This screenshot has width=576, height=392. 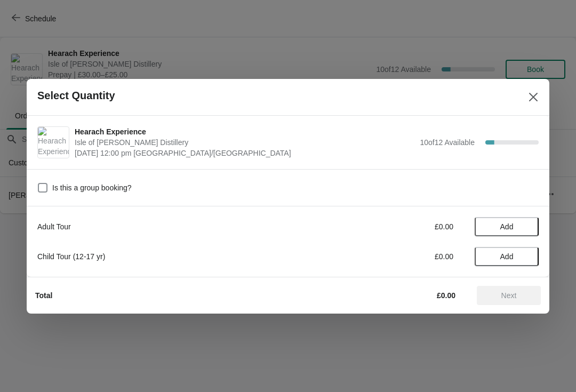 What do you see at coordinates (446, 296) in the screenshot?
I see `strong: £0.00` at bounding box center [446, 296].